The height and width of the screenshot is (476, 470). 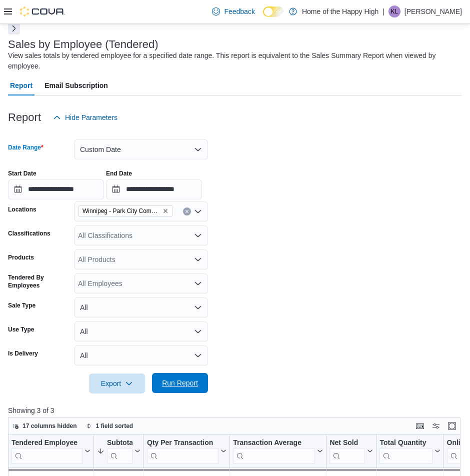 I want to click on label: Products, so click(x=21, y=258).